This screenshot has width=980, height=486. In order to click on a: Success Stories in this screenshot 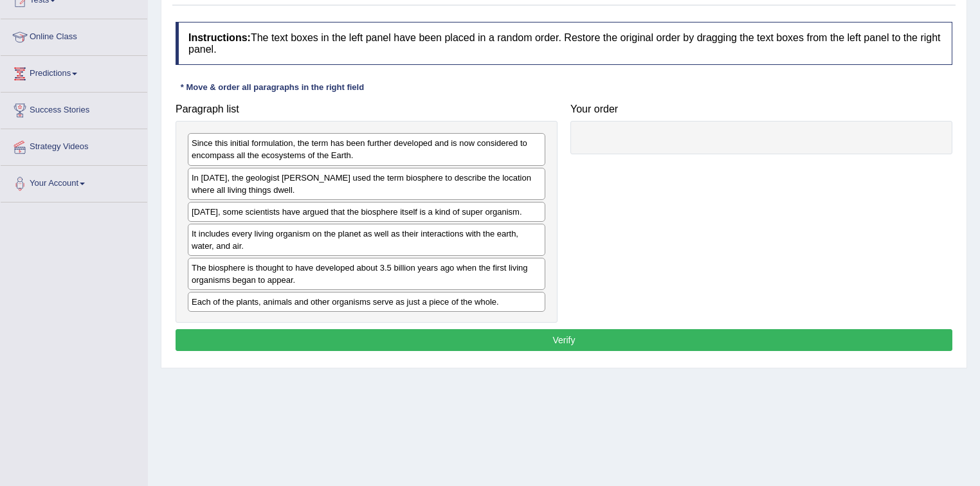, I will do `click(74, 108)`.